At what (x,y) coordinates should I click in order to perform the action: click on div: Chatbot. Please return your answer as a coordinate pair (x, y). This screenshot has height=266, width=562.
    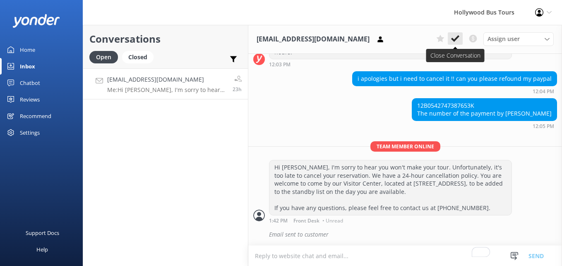
    Looking at the image, I should click on (30, 83).